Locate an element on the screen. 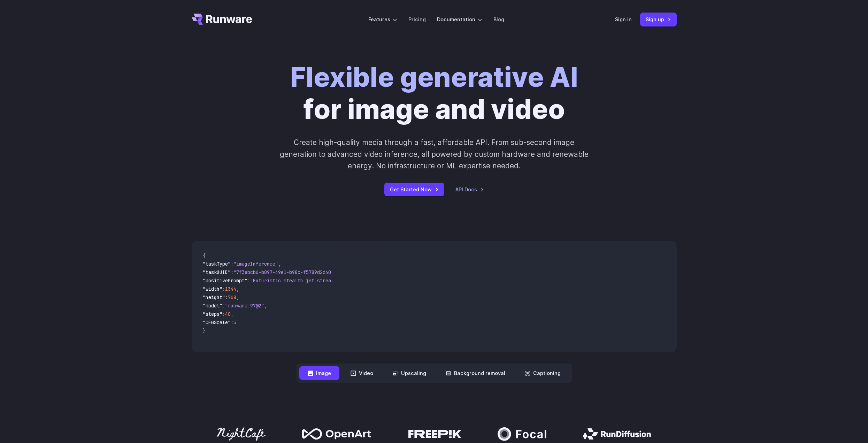 Image resolution: width=868 pixels, height=443 pixels. button: Upscaling is located at coordinates (410, 373).